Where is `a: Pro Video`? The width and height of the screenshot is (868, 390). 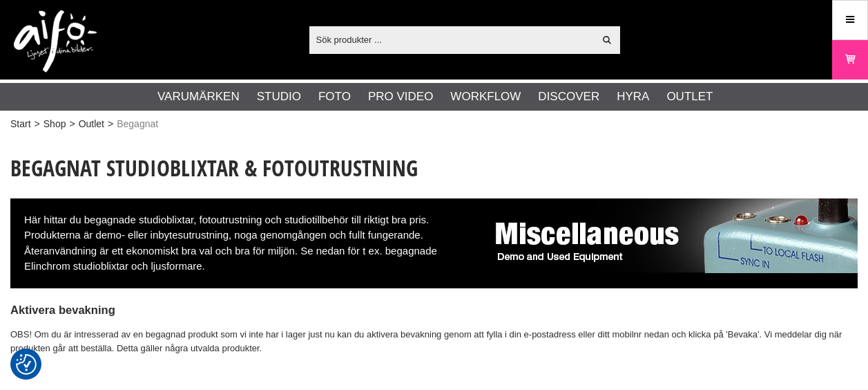 a: Pro Video is located at coordinates (401, 97).